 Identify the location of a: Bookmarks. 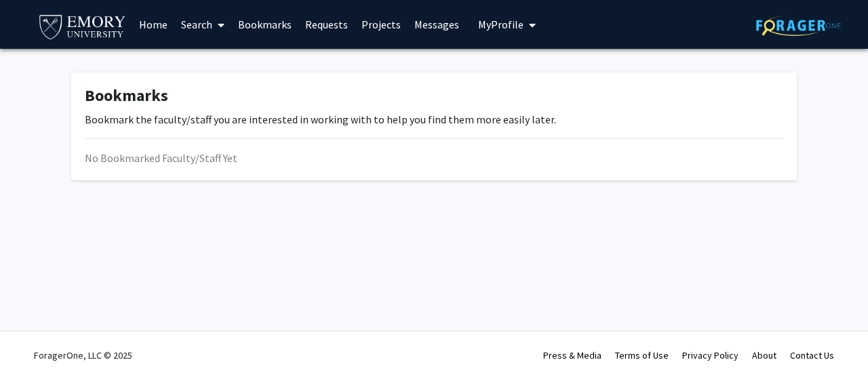
(264, 25).